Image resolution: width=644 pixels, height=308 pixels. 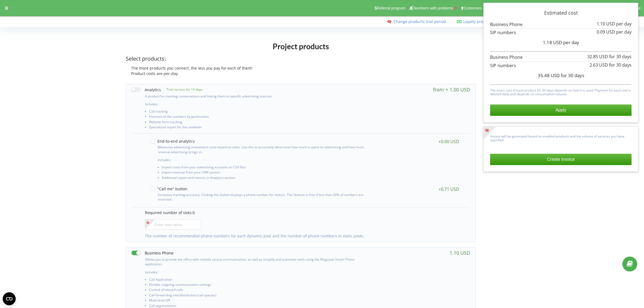 What do you see at coordinates (194, 212) in the screenshot?
I see `span: 0` at bounding box center [194, 212].